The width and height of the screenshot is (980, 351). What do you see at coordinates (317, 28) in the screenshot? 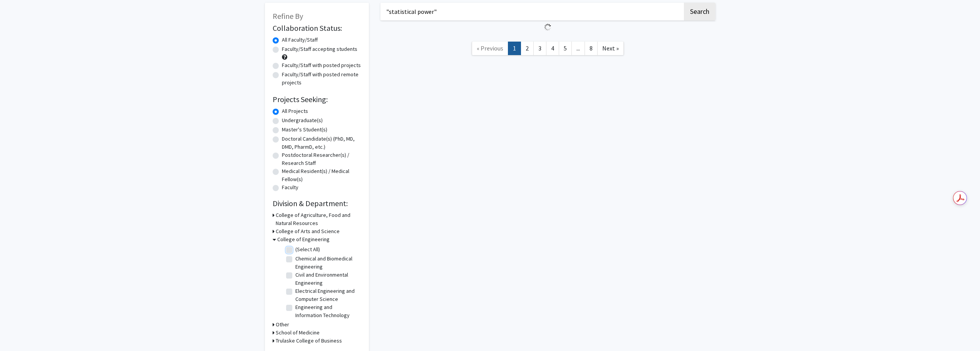
I see `h2: Collaboration Status:` at bounding box center [317, 28].